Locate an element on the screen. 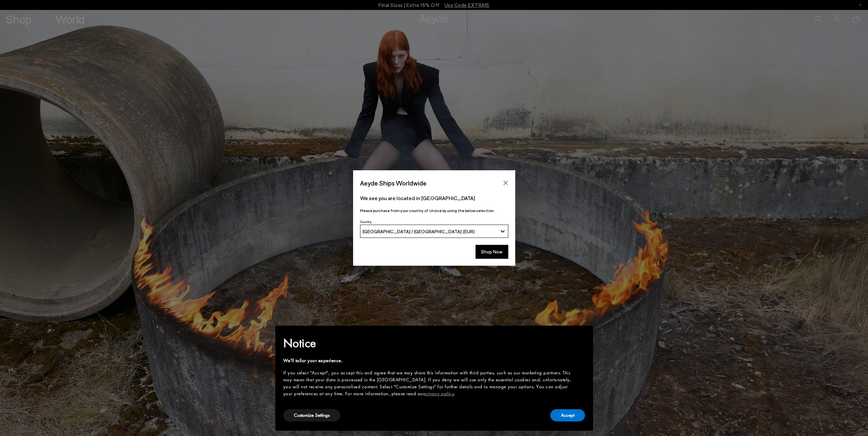  div: If you select "Accept", you accept this and agree that we may share this information with third p... is located at coordinates (429, 383).